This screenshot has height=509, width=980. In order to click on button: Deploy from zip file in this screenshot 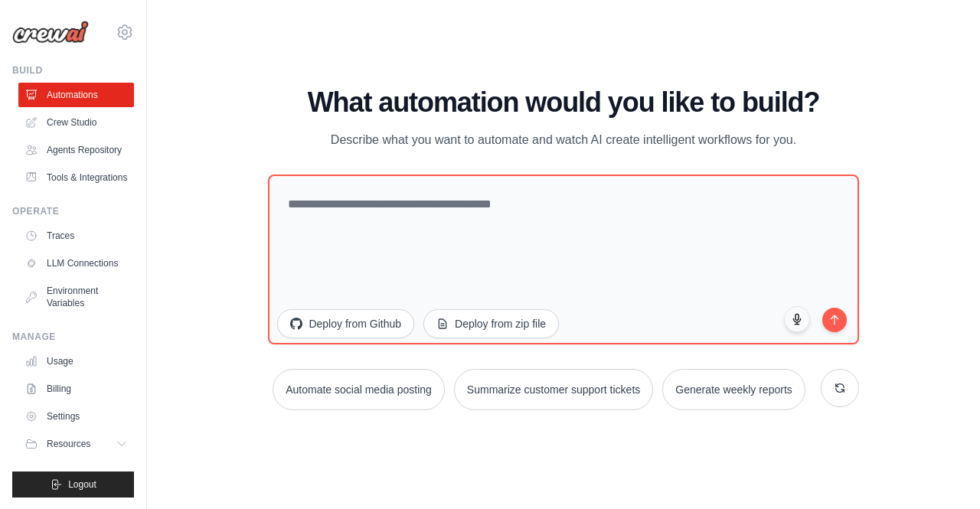, I will do `click(491, 324)`.